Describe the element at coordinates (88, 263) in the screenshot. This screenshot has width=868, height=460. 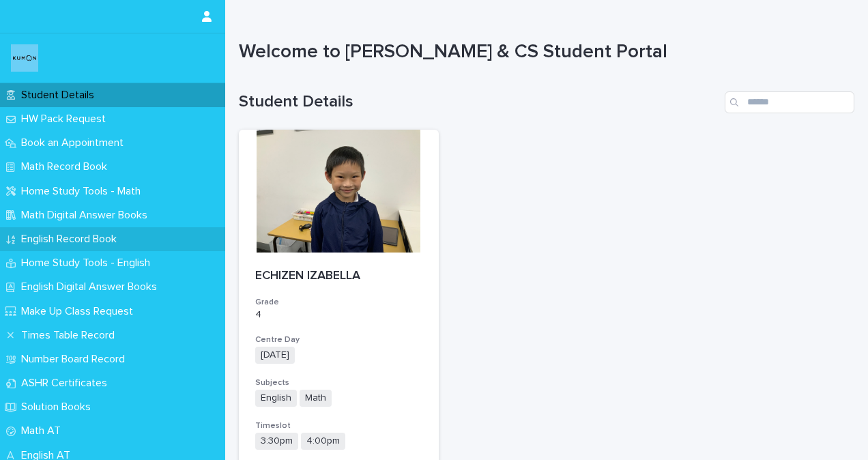
I see `p: Home Study Tools - English` at that location.